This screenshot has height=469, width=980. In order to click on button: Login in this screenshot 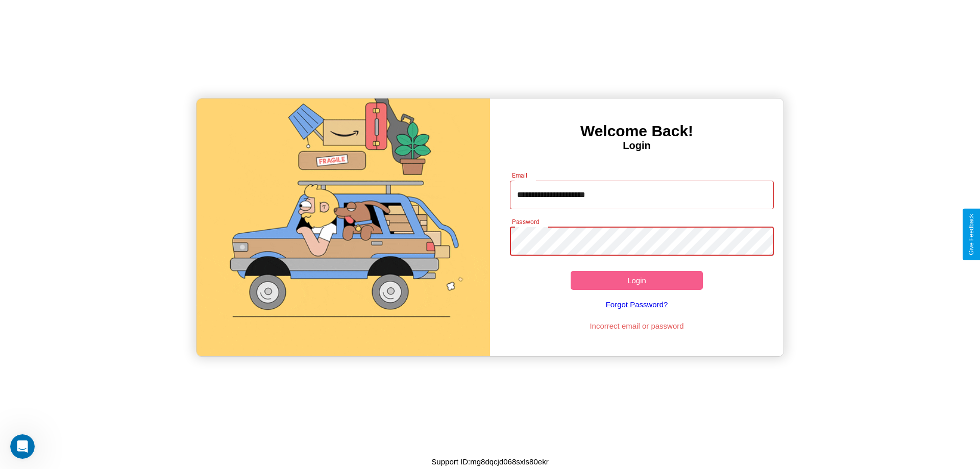, I will do `click(637, 280)`.